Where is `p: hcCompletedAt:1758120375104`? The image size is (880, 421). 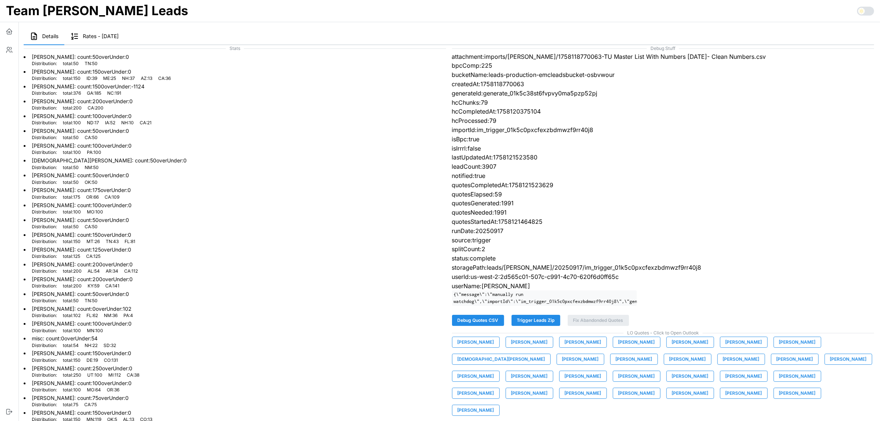 p: hcCompletedAt:1758120375104 is located at coordinates (663, 111).